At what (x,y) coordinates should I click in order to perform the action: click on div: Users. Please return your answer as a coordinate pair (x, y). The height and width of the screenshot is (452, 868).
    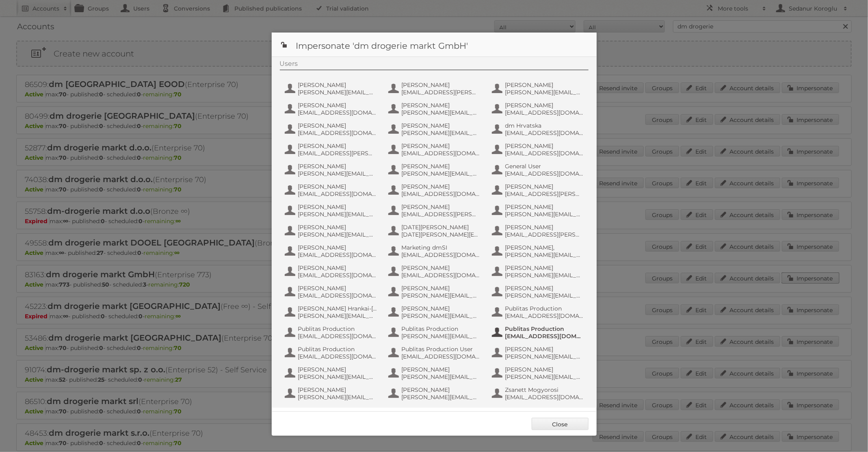
    Looking at the image, I should click on (434, 65).